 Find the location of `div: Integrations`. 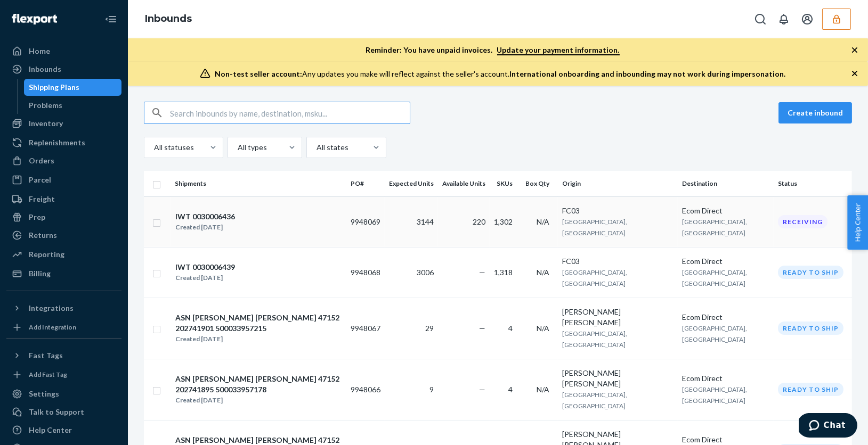

div: Integrations is located at coordinates (51, 308).